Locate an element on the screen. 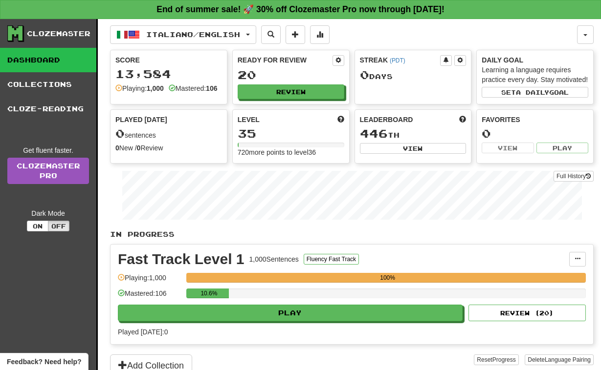  div: Streak is located at coordinates (400, 60).